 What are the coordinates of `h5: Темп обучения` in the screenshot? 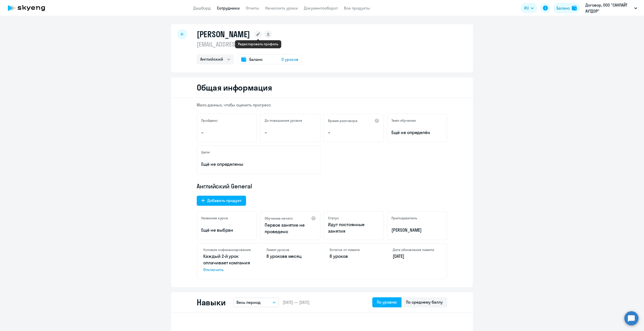 It's located at (404, 120).